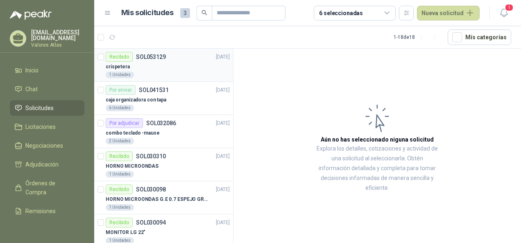 Image resolution: width=521 pixels, height=243 pixels. What do you see at coordinates (479, 37) in the screenshot?
I see `button: Mís categorías` at bounding box center [479, 37].